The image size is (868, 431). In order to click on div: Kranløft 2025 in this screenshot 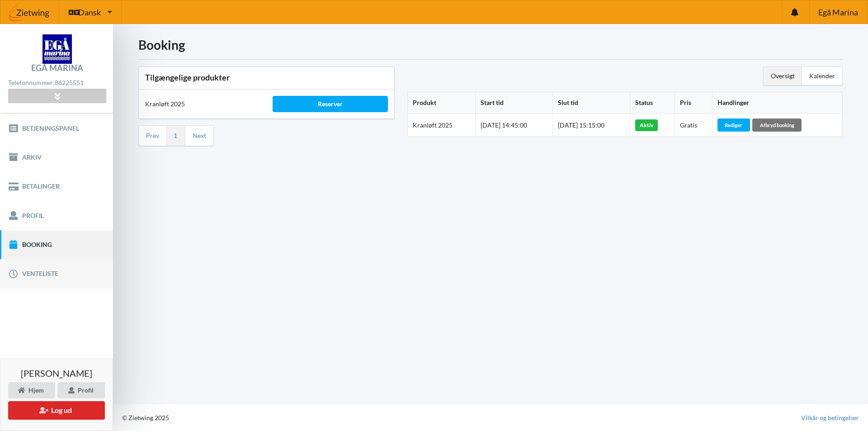, I will do `click(203, 104)`.